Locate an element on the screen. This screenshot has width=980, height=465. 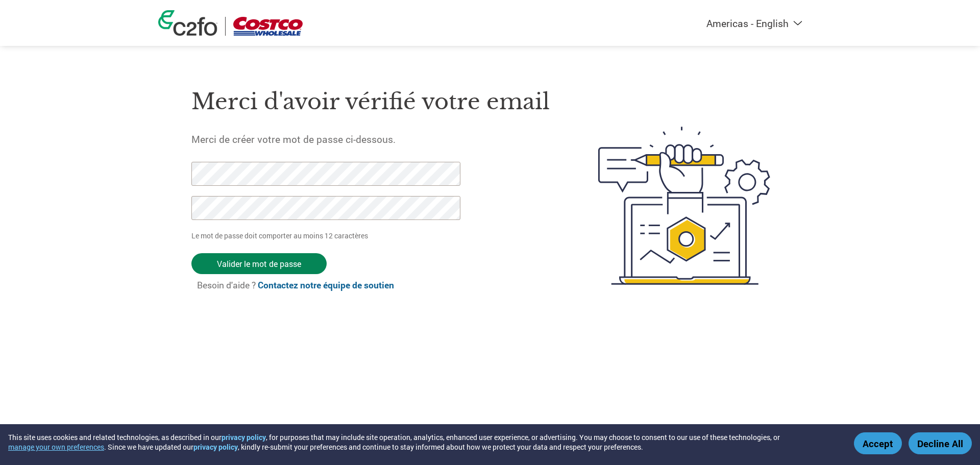
h5: Merci de créer votre mot de passe ci-dessous. is located at coordinates (371, 139).